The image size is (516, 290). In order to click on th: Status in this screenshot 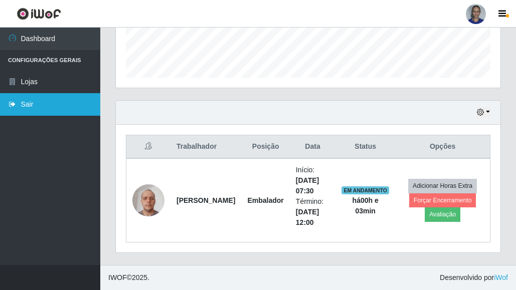, I will do `click(365, 147)`.